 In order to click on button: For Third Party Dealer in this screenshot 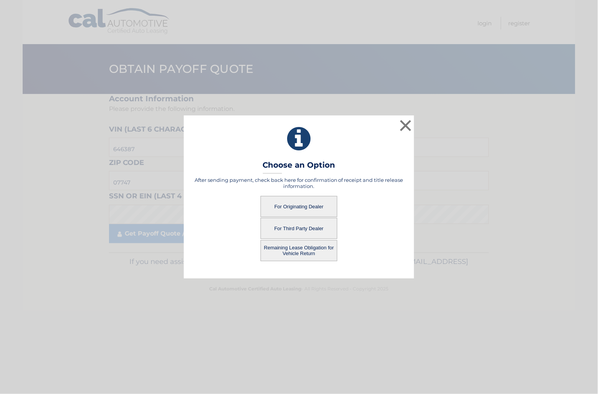, I will do `click(299, 228)`.